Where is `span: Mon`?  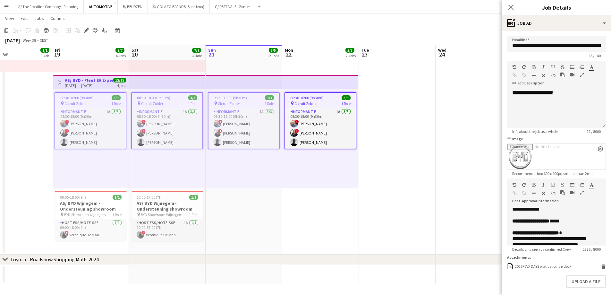
span: Mon is located at coordinates (289, 50).